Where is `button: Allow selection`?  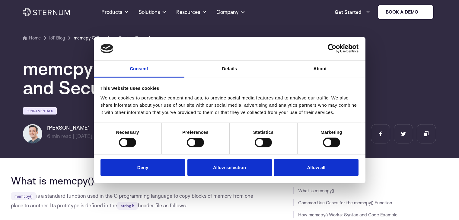 button: Allow selection is located at coordinates (230, 167).